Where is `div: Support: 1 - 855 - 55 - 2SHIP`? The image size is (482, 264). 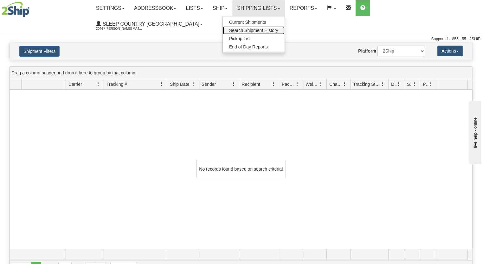
div: Support: 1 - 855 - 55 - 2SHIP is located at coordinates (241, 39).